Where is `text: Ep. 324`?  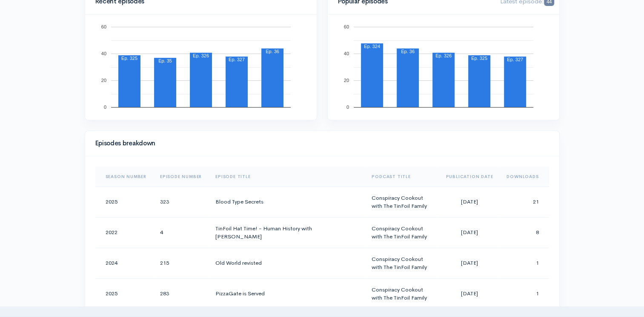 text: Ep. 324 is located at coordinates (372, 47).